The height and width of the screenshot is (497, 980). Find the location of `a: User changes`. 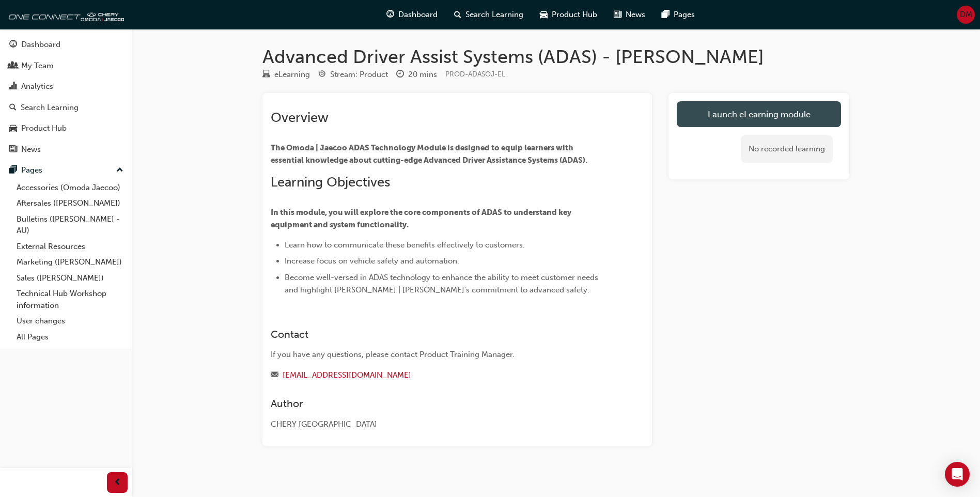

a: User changes is located at coordinates (70, 321).